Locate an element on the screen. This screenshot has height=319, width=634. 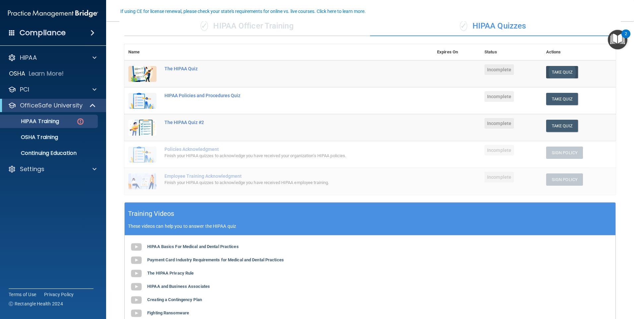
div: HIPAA Policies and Procedures Quiz is located at coordinates (282, 96).